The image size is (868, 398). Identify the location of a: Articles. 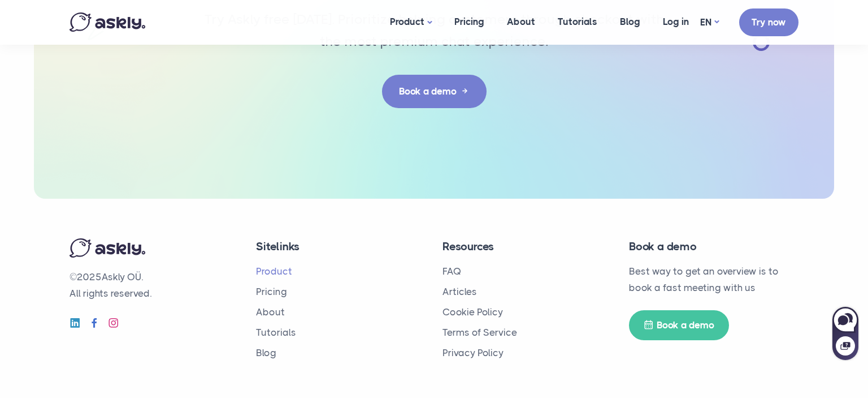
(460, 291).